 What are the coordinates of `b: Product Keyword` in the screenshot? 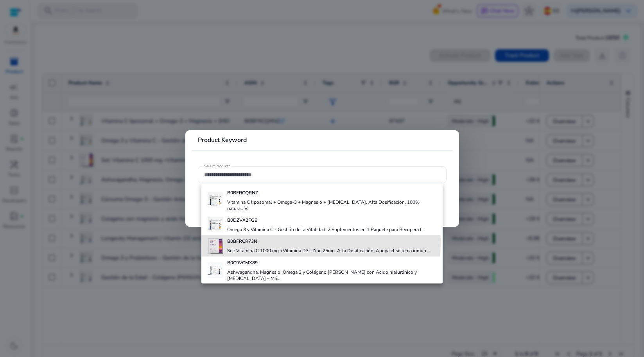 It's located at (222, 140).